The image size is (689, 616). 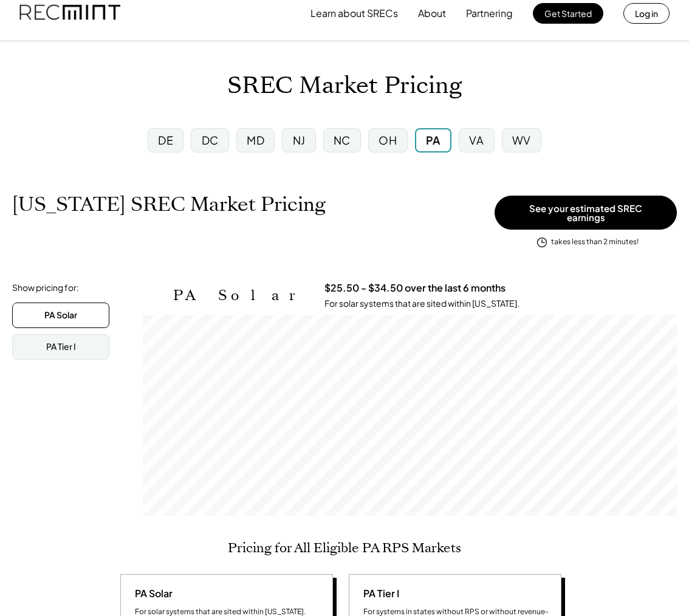 I want to click on h2: PA Solar, so click(x=239, y=295).